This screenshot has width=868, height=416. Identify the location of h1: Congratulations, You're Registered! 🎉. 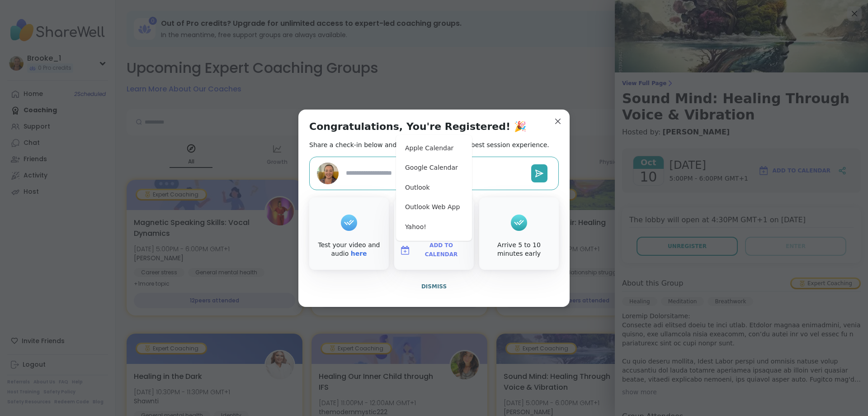
(418, 127).